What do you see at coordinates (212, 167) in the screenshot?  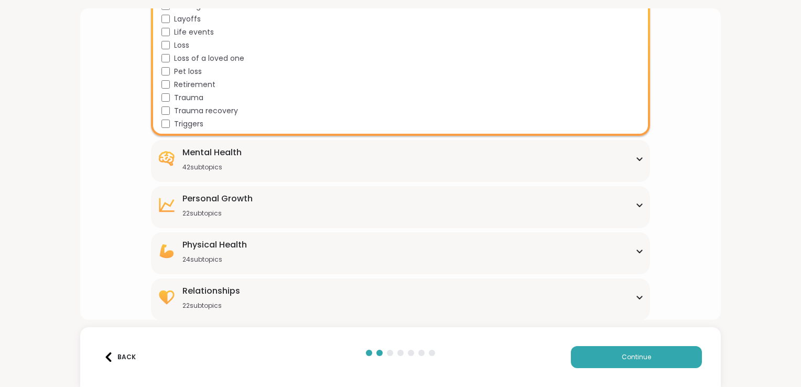 I see `div: 42 subtopics` at bounding box center [212, 167].